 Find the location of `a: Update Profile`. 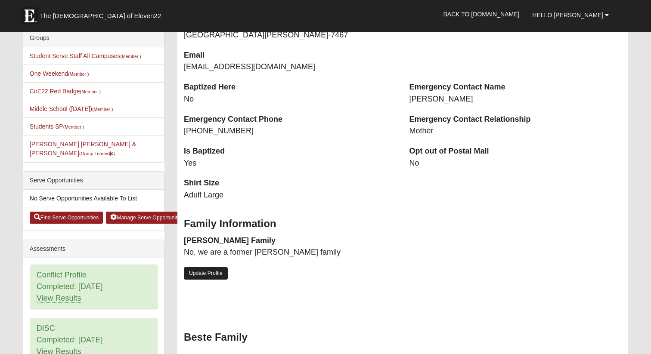

a: Update Profile is located at coordinates (206, 274).